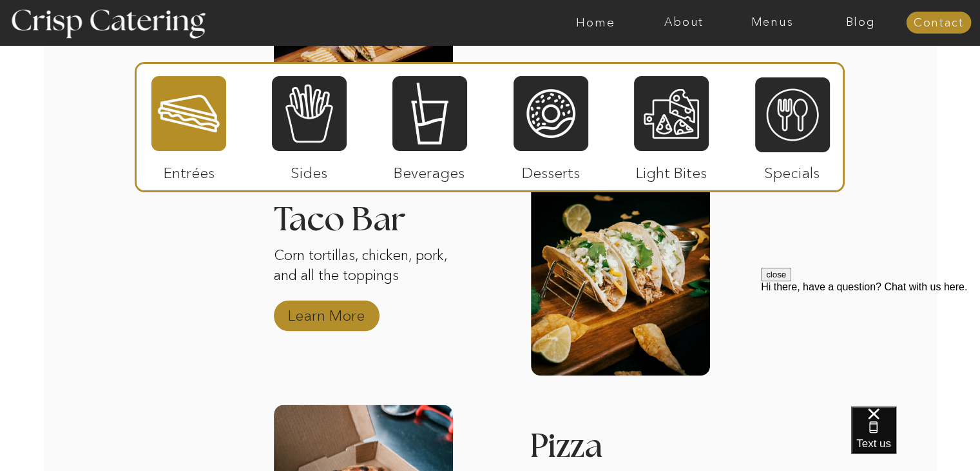  I want to click on p: Light Bites, so click(671, 169).